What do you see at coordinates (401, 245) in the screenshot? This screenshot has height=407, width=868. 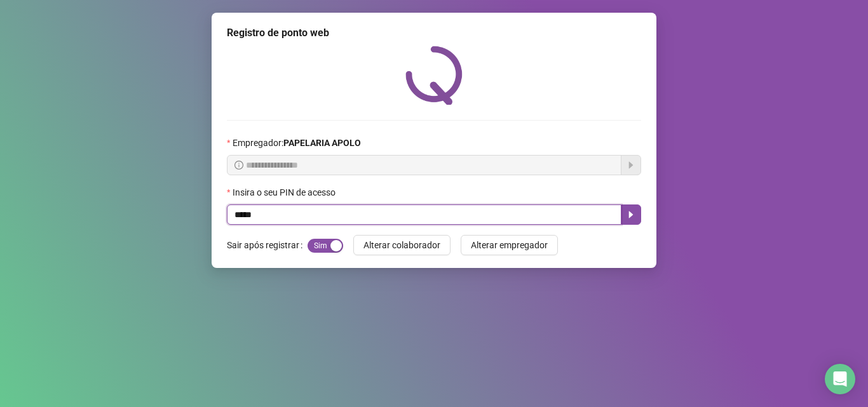 I see `span: Alterar colaborador` at bounding box center [401, 245].